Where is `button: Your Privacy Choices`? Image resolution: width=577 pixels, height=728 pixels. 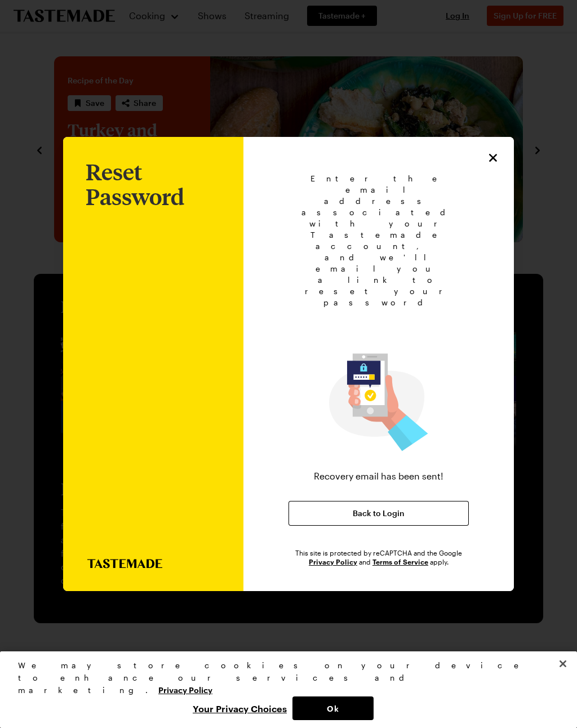
button: Your Privacy Choices is located at coordinates (240, 709).